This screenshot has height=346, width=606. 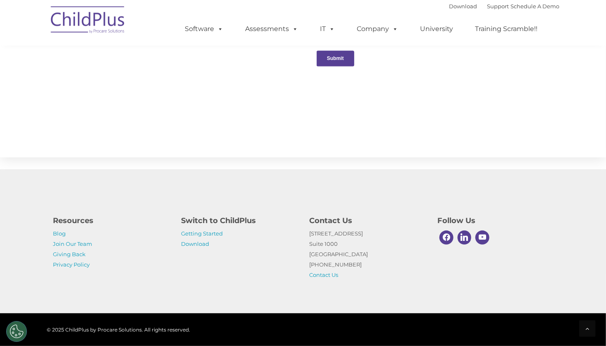 I want to click on a: Training Scramble!!, so click(x=506, y=29).